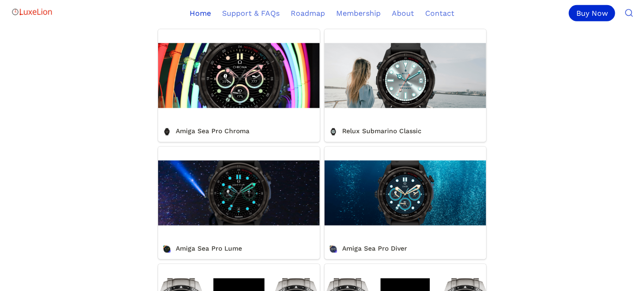 The image size is (644, 291). I want to click on a: Amiga Sea Pro Lume, so click(239, 203).